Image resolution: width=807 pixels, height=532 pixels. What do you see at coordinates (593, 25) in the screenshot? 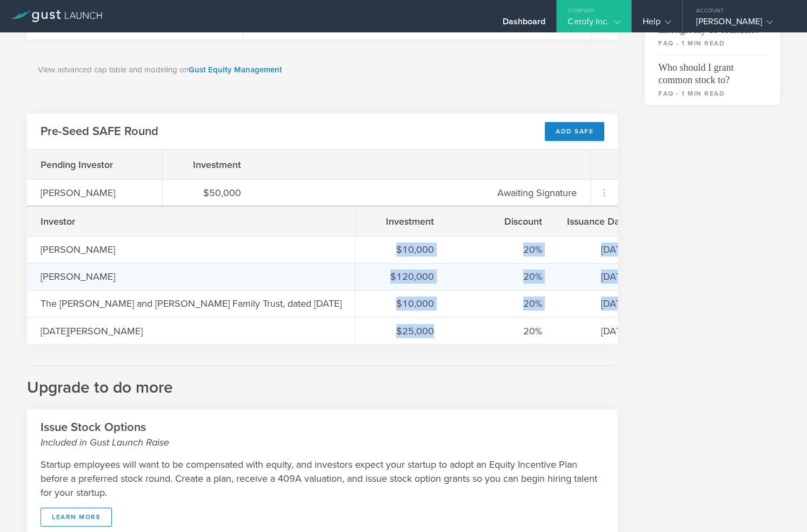
I see `div: Cerofy Inc.` at bounding box center [593, 25].